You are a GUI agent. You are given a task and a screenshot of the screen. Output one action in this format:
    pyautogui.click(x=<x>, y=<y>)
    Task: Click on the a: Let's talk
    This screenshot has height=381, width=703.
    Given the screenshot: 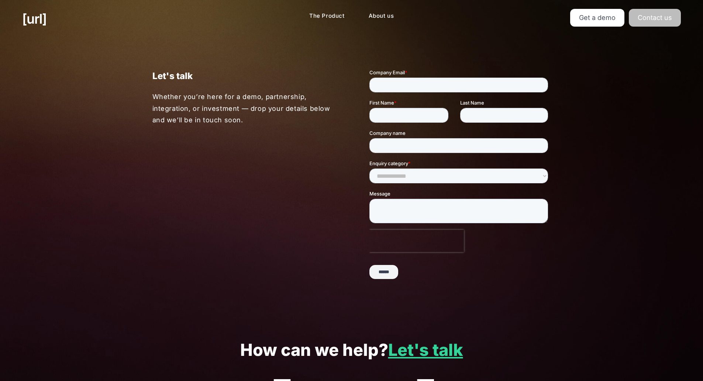 What is the action you would take?
    pyautogui.click(x=426, y=349)
    